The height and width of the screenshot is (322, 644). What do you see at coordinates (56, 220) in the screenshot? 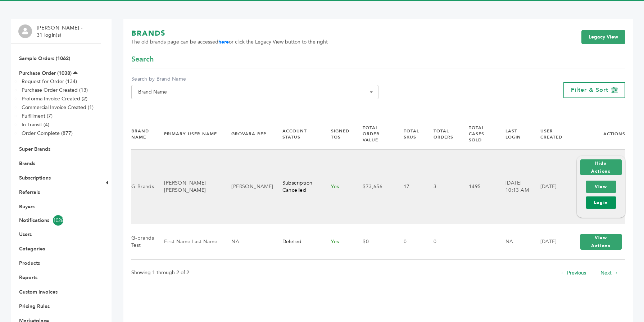
I see `a: Notifications1026` at bounding box center [56, 220].